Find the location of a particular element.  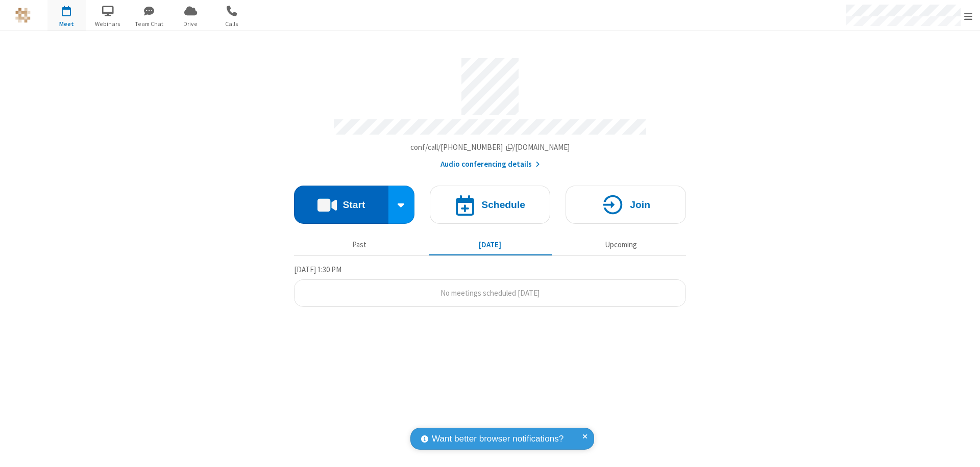

button: Past is located at coordinates (359, 244).